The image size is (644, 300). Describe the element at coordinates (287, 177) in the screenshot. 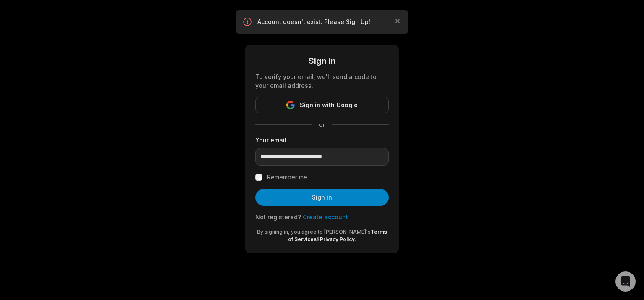

I see `label: Remember me` at that location.